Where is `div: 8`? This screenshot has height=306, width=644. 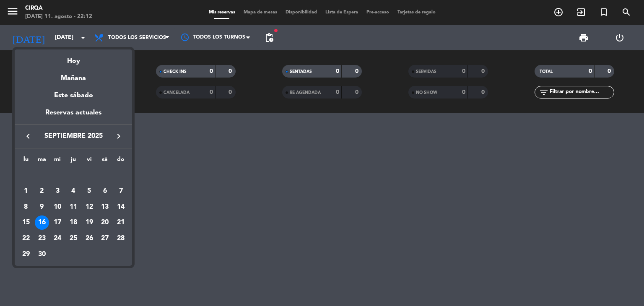 div: 8 is located at coordinates (26, 207).